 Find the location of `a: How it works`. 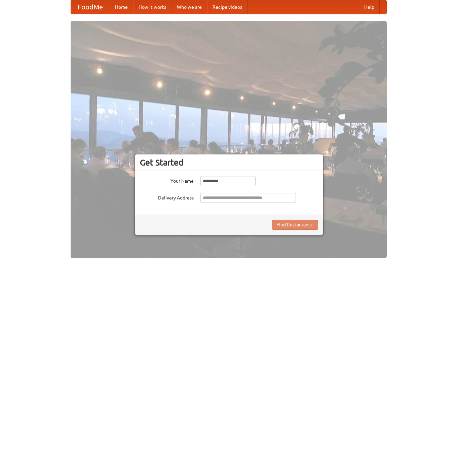

a: How it works is located at coordinates (152, 7).